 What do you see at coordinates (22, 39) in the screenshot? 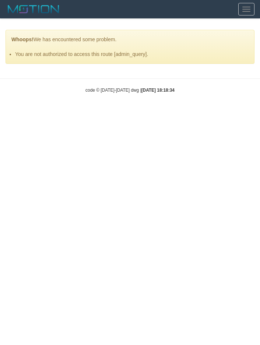
I see `strong: Whoops!` at bounding box center [22, 39].